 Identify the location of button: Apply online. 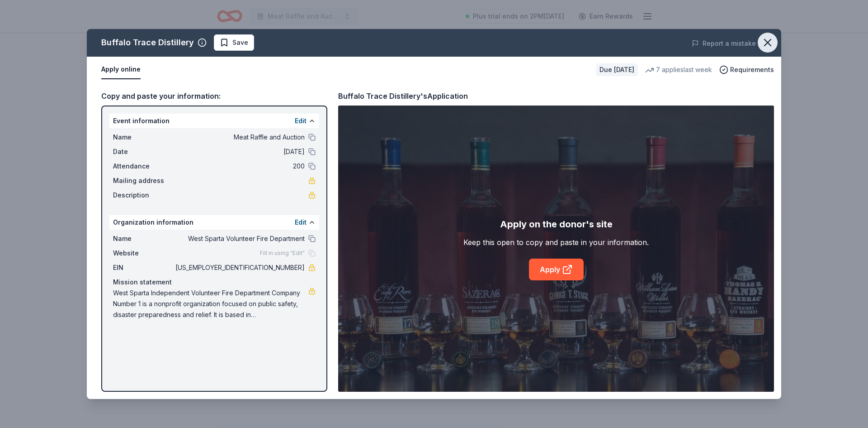
(121, 69).